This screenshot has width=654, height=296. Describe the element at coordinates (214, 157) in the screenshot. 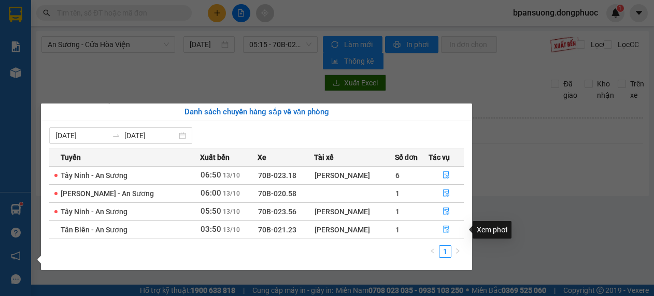

I see `span: Xuất bến` at that location.